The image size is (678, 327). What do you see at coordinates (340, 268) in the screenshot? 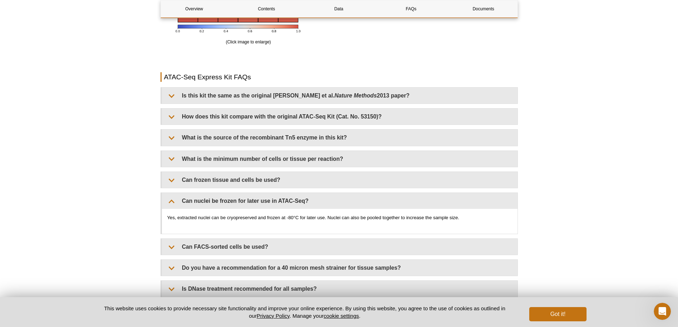
I see `summary: Do you have a recommendation for a 40 micron mesh strainer for tissue samples?` at bounding box center [340, 268].